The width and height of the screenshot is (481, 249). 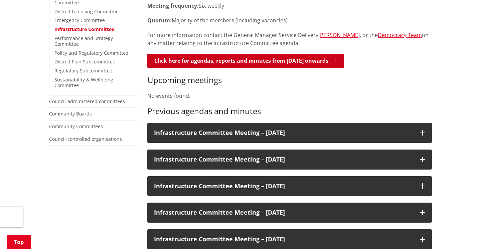 What do you see at coordinates (87, 11) in the screenshot?
I see `a: District Licensing Committee` at bounding box center [87, 11].